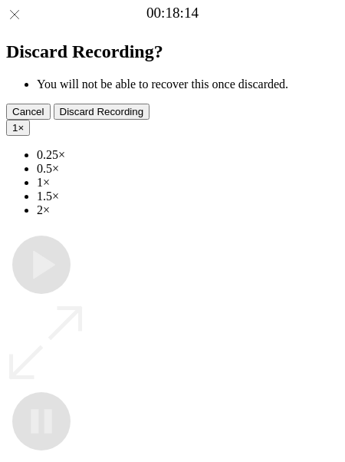 Image resolution: width=345 pixels, height=462 pixels. I want to click on li: 1×, so click(188, 183).